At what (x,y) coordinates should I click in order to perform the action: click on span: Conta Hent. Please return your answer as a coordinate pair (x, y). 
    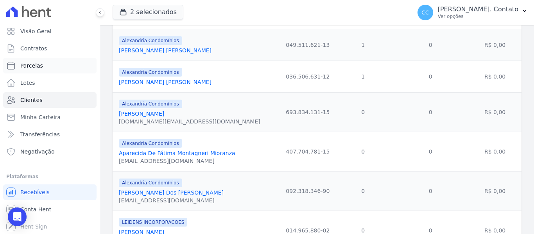
    Looking at the image, I should click on (36, 209).